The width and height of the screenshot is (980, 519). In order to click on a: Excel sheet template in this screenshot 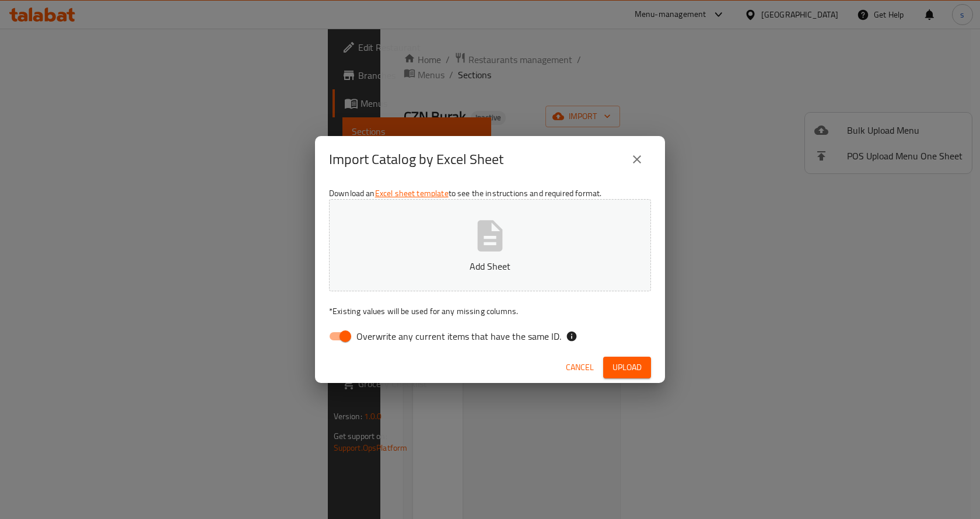, I will do `click(412, 193)`.